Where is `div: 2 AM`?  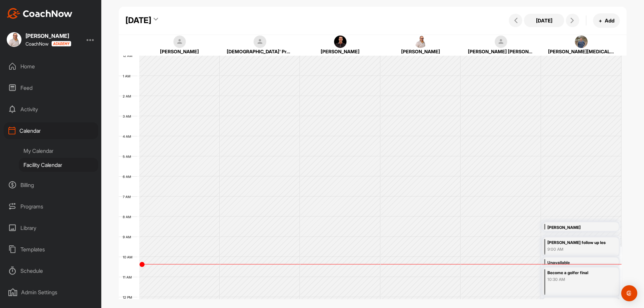 div: 2 AM is located at coordinates (128, 96).